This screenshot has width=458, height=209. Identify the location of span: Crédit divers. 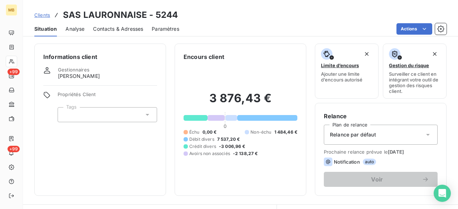
(202, 147).